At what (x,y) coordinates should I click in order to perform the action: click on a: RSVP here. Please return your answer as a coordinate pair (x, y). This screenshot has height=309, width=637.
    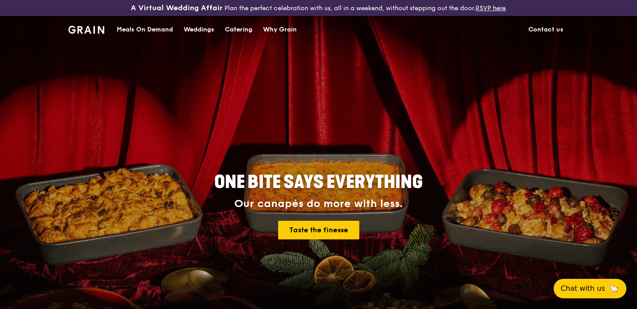
    Looking at the image, I should click on (490, 8).